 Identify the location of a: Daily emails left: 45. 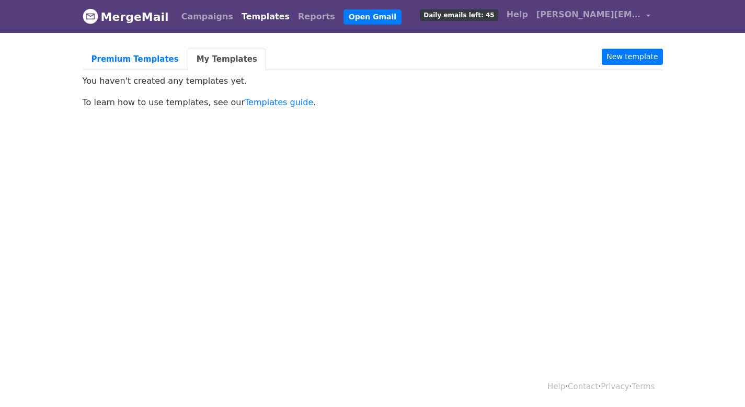
(459, 15).